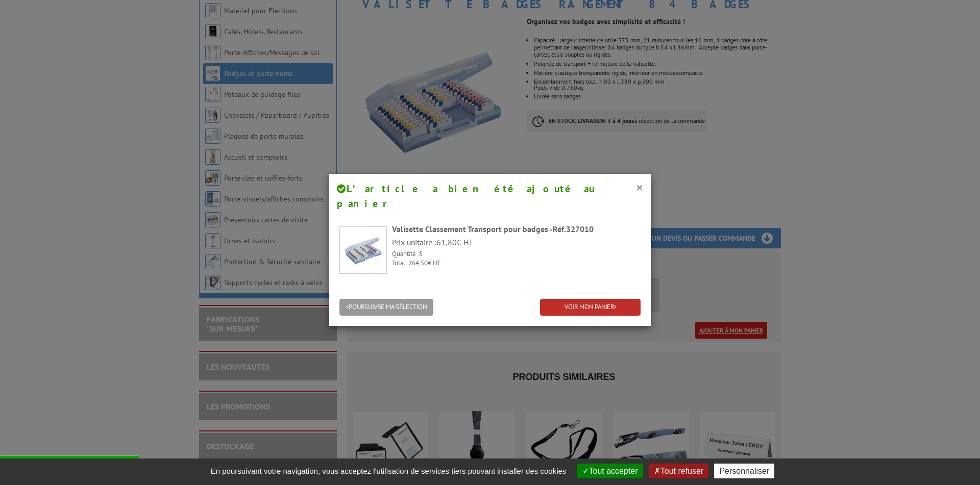 Image resolution: width=980 pixels, height=485 pixels. What do you see at coordinates (516, 242) in the screenshot?
I see `p: Prix unitaire : € HT` at bounding box center [516, 242].